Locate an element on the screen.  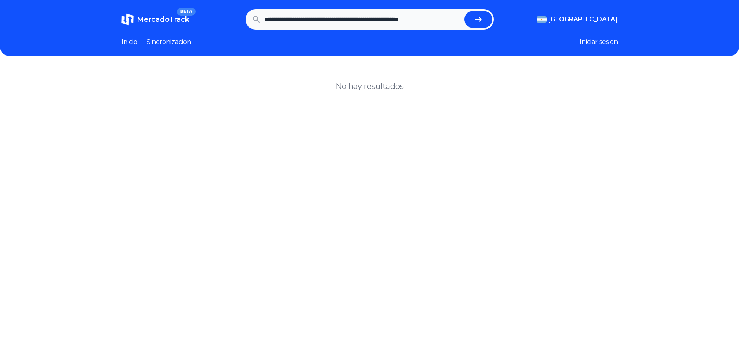
h1: No hay resultados is located at coordinates (370, 86).